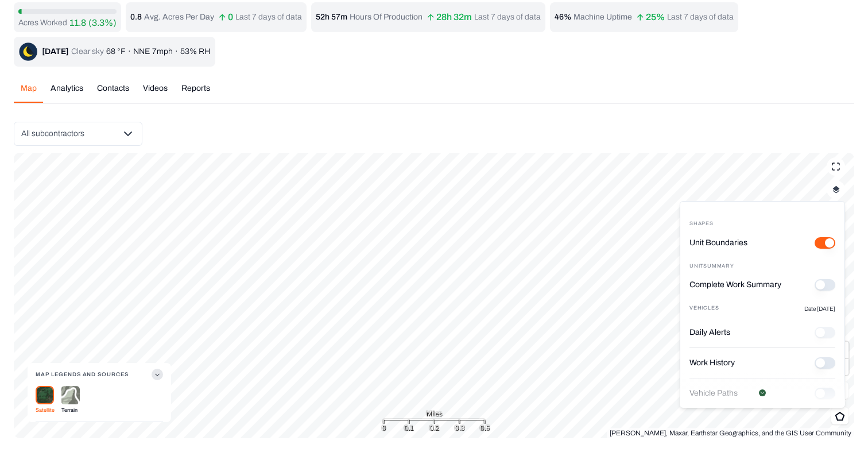 This screenshot has width=868, height=452. What do you see at coordinates (136, 17) in the screenshot?
I see `p: 0.8` at bounding box center [136, 17].